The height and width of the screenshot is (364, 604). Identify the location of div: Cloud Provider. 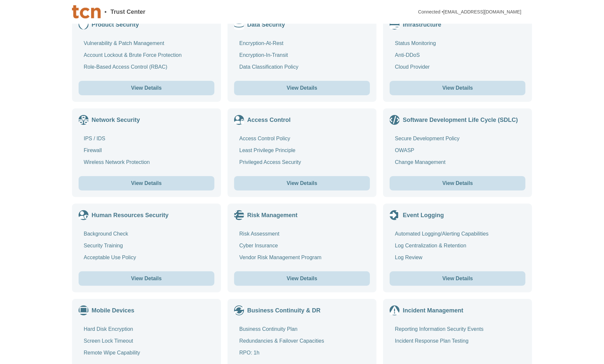
(412, 67).